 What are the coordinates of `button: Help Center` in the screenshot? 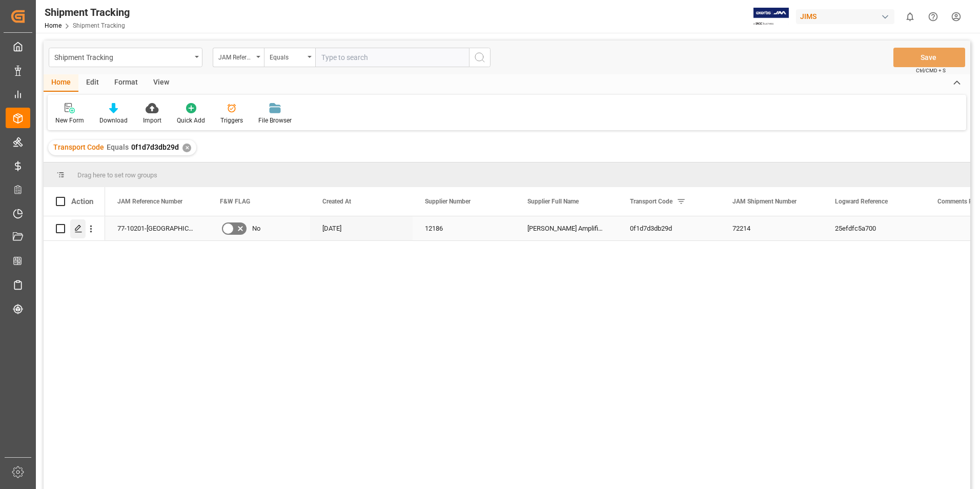 It's located at (933, 16).